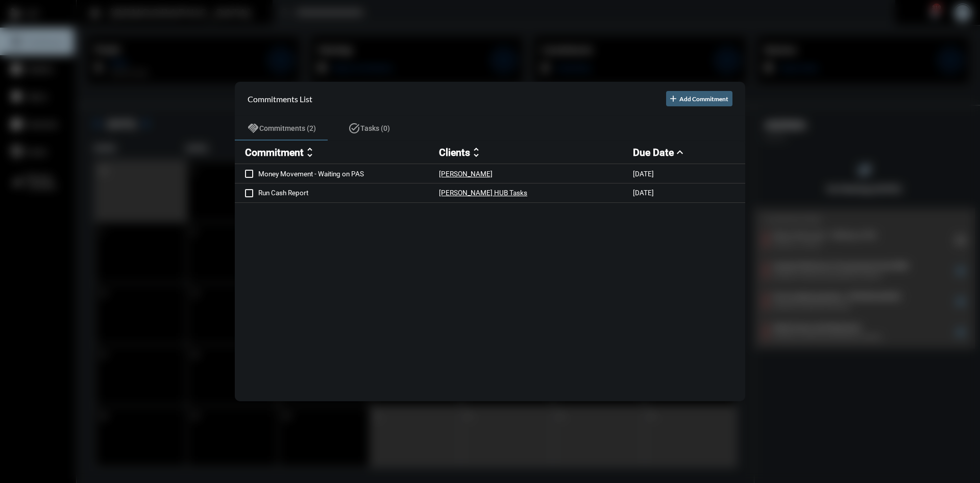  What do you see at coordinates (274, 152) in the screenshot?
I see `h2: Commitment` at bounding box center [274, 152].